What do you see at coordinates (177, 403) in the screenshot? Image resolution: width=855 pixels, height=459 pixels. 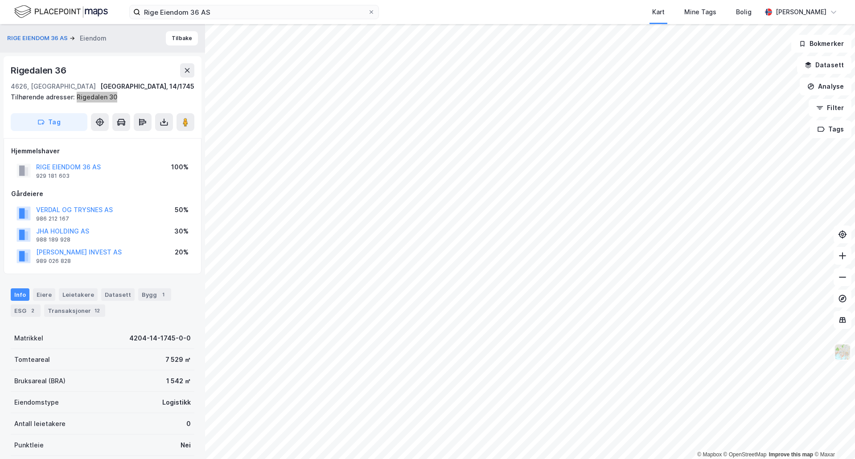 I see `div: Logistikk` at bounding box center [177, 403].